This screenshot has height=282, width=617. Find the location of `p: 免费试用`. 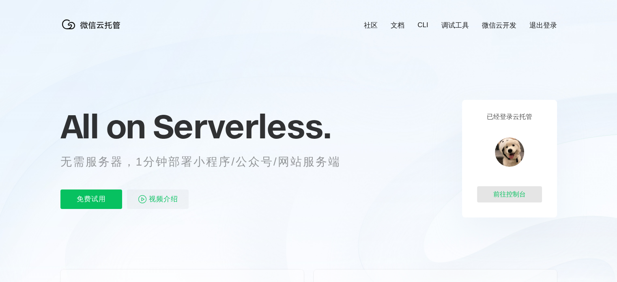

p: 免费试用 is located at coordinates (91, 199).